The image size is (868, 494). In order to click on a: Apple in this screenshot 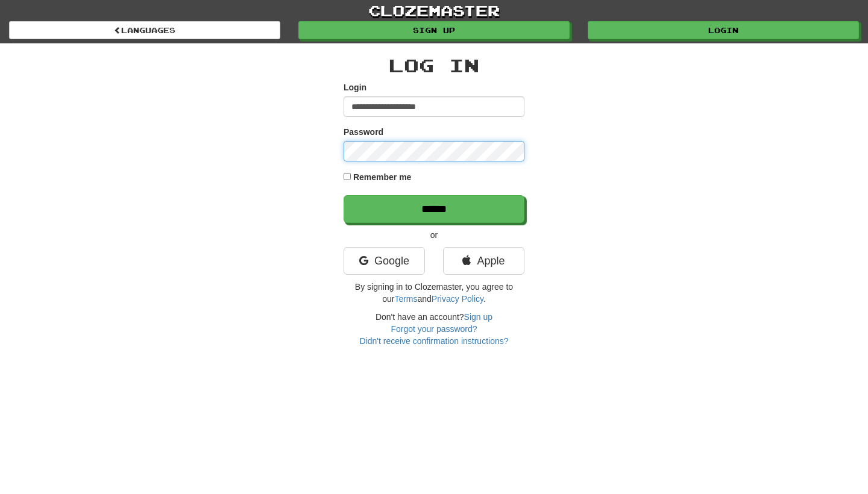, I will do `click(484, 261)`.